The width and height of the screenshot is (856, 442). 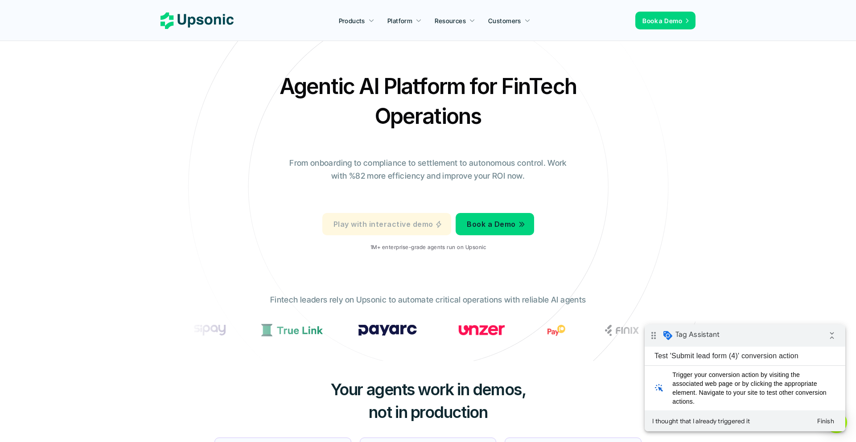 What do you see at coordinates (14, 64) in the screenshot?
I see `i: web_traffic` at bounding box center [14, 64].